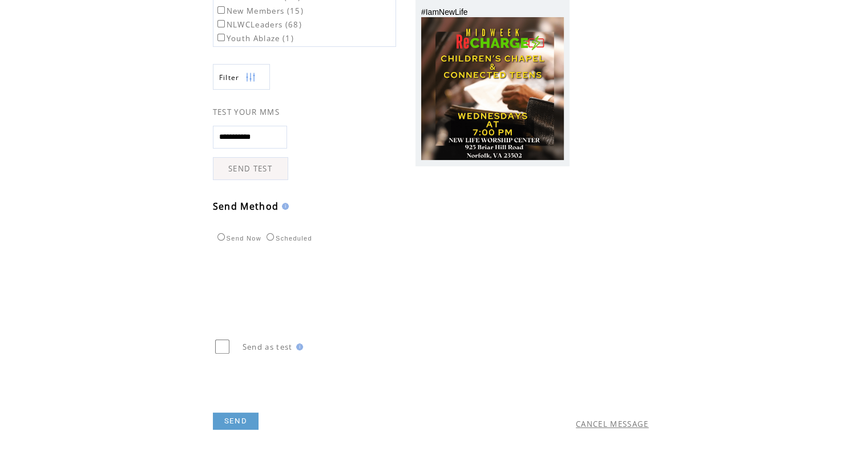 The image size is (868, 452). What do you see at coordinates (251, 168) in the screenshot?
I see `a: SEND TEST` at bounding box center [251, 168].